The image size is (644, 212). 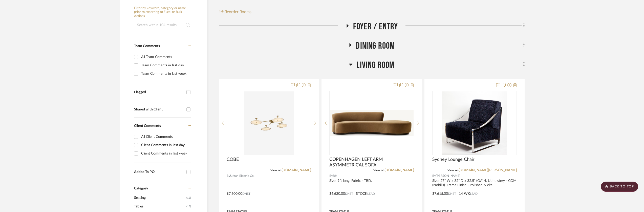 I want to click on div: Flagged, so click(x=159, y=92).